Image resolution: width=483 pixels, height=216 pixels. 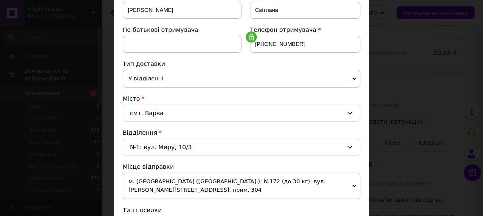 I want to click on span: У відділенні, so click(x=241, y=79).